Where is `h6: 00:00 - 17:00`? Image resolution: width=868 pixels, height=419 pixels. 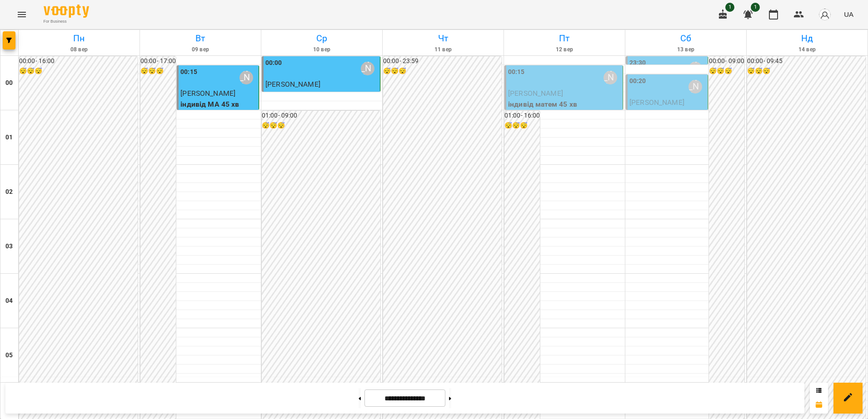 h6: 00:00 - 17:00 is located at coordinates (158, 61).